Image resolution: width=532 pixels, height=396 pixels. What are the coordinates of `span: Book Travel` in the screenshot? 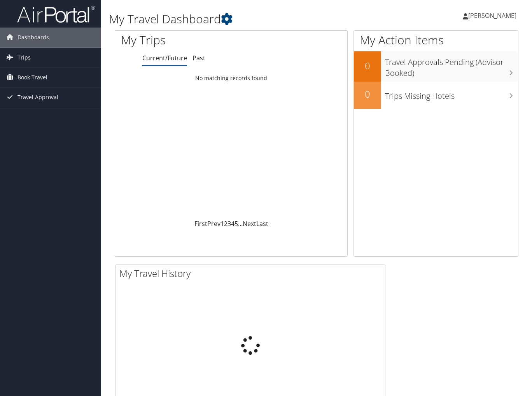 It's located at (33, 77).